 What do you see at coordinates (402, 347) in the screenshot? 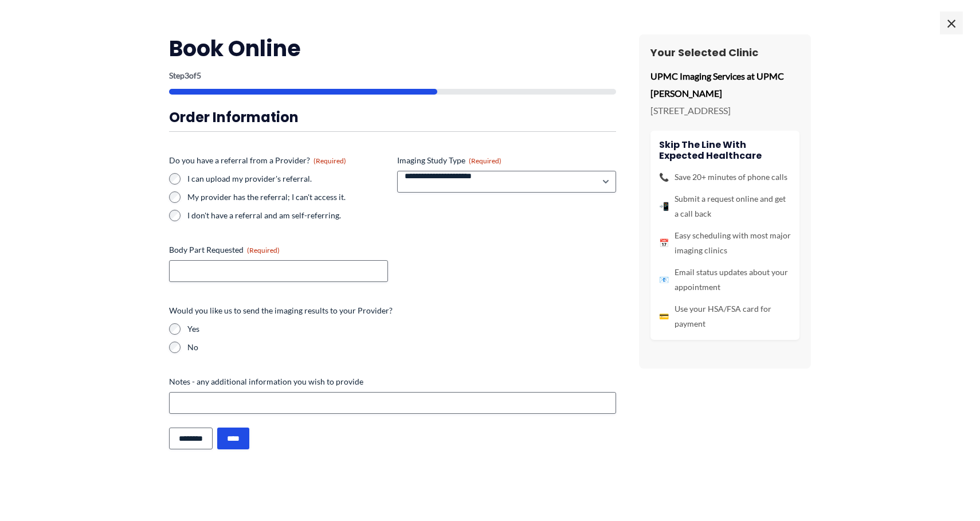
I see `label: No` at bounding box center [402, 347].